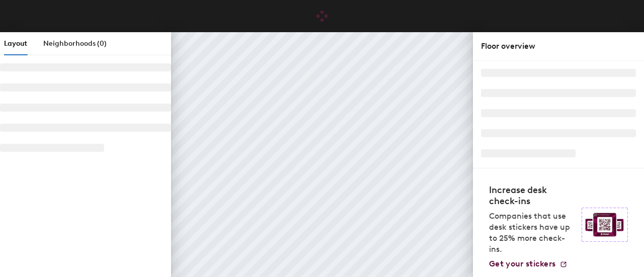 This screenshot has width=644, height=277. I want to click on p: Companies that use desk stickers have up to 25% more check-ins., so click(533, 233).